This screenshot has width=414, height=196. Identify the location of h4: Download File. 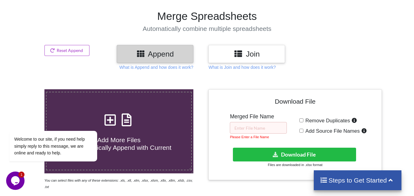
(295, 103).